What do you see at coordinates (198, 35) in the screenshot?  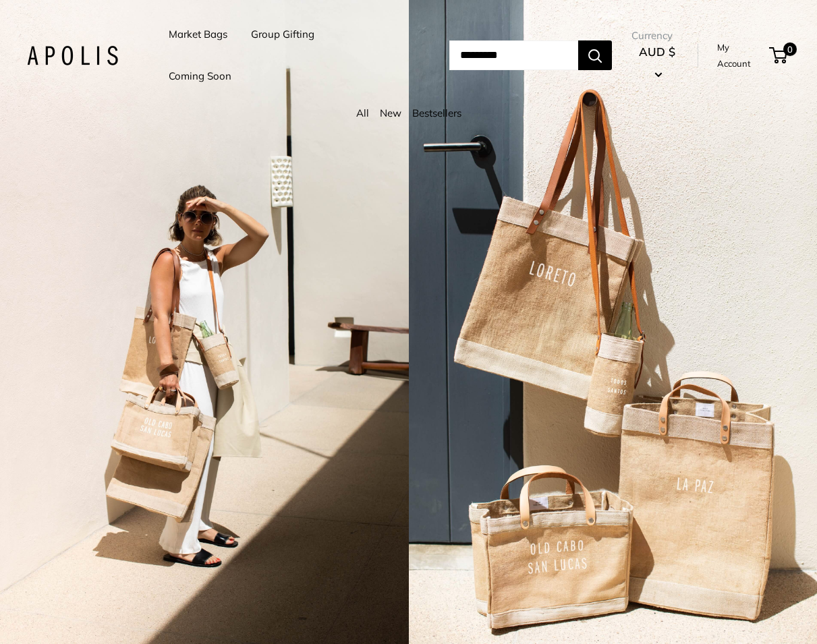 I see `a: Market Bags` at bounding box center [198, 35].